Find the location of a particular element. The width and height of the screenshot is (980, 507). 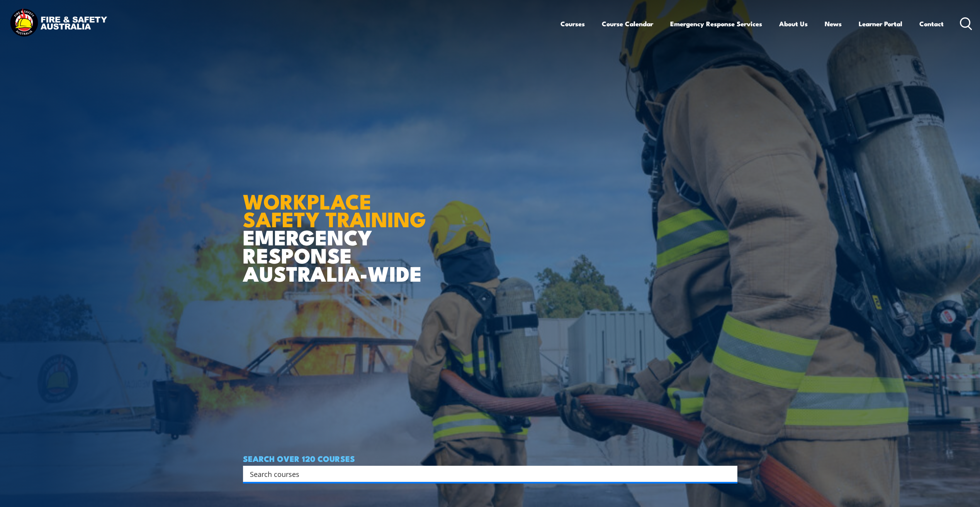

a: News is located at coordinates (833, 24).